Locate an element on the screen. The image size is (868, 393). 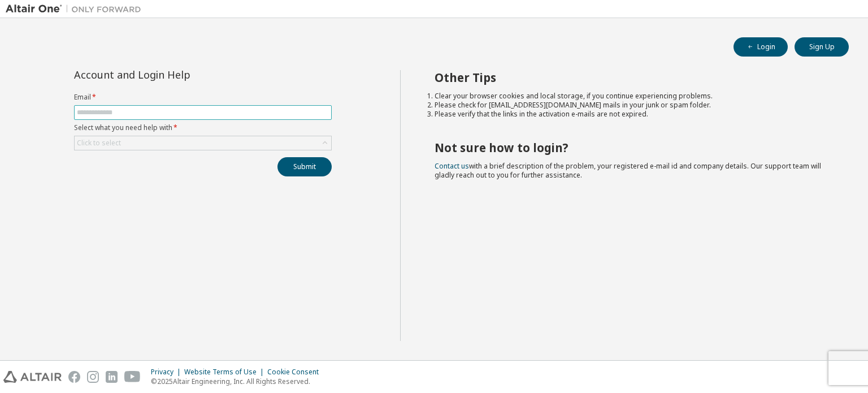
a: Contact us is located at coordinates (451, 165).